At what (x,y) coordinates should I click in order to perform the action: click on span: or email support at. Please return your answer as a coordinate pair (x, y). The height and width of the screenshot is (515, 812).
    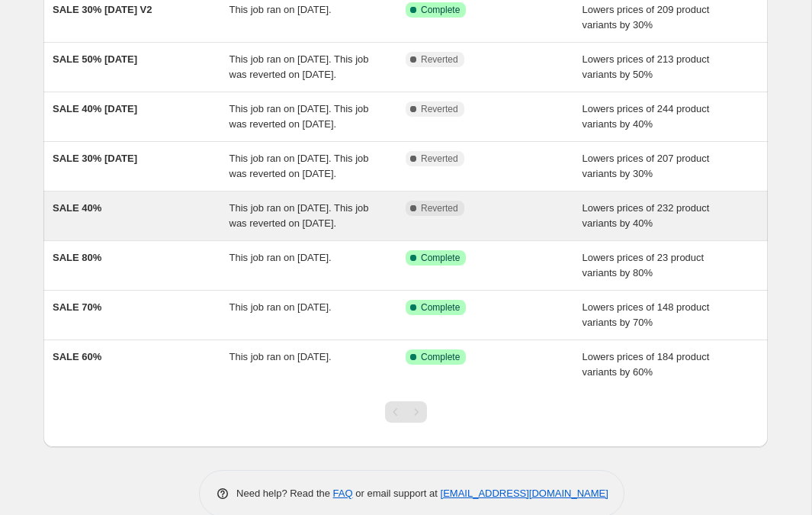
    Looking at the image, I should click on (397, 493).